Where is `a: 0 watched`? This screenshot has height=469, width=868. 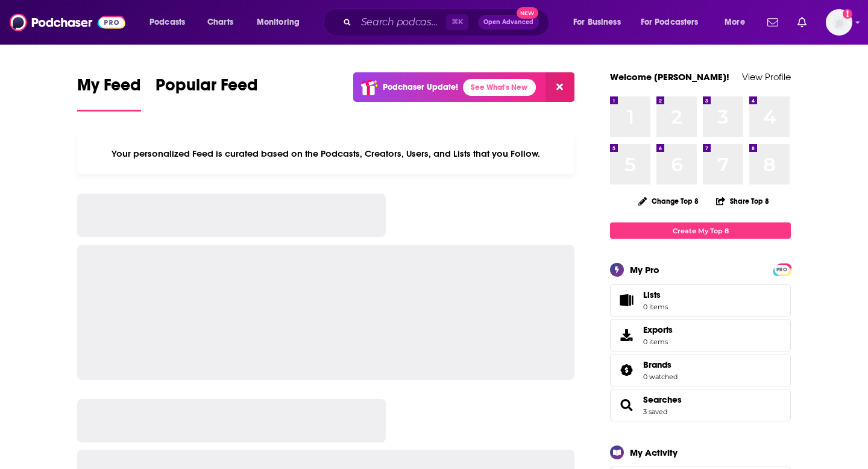 a: 0 watched is located at coordinates (660, 377).